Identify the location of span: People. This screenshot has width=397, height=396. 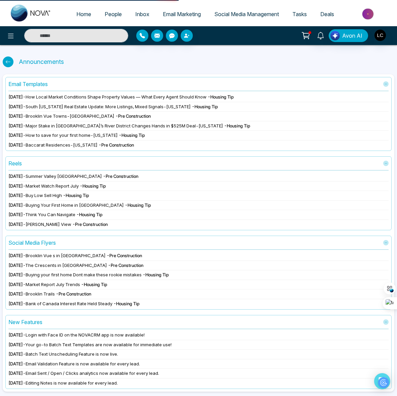
(113, 14).